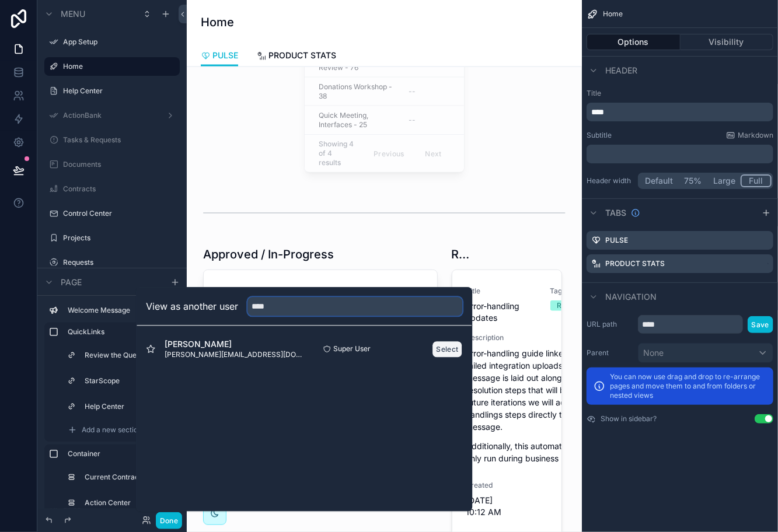 The width and height of the screenshot is (778, 532). What do you see at coordinates (128, 503) in the screenshot?
I see `label: Action Center` at bounding box center [128, 503].